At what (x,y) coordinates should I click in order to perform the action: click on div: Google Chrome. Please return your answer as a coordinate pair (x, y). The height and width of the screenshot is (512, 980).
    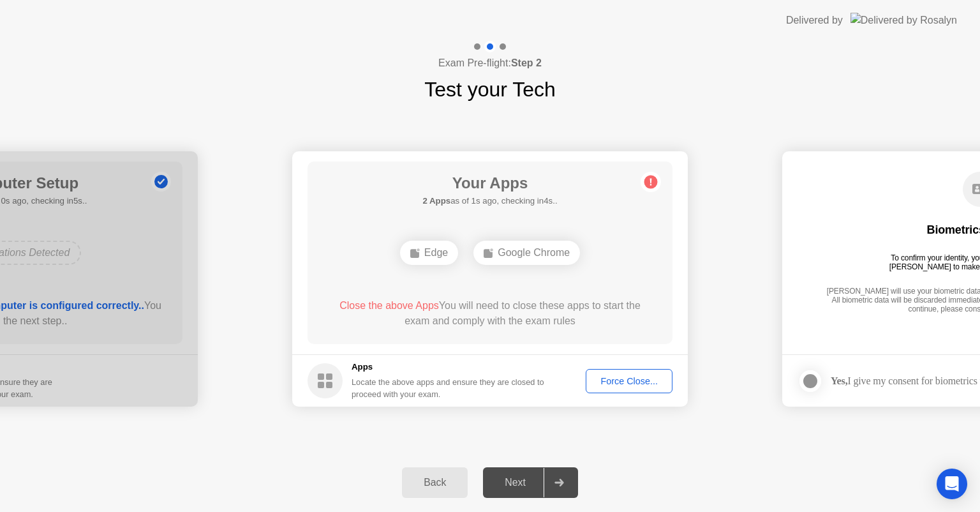
    Looking at the image, I should click on (526, 253).